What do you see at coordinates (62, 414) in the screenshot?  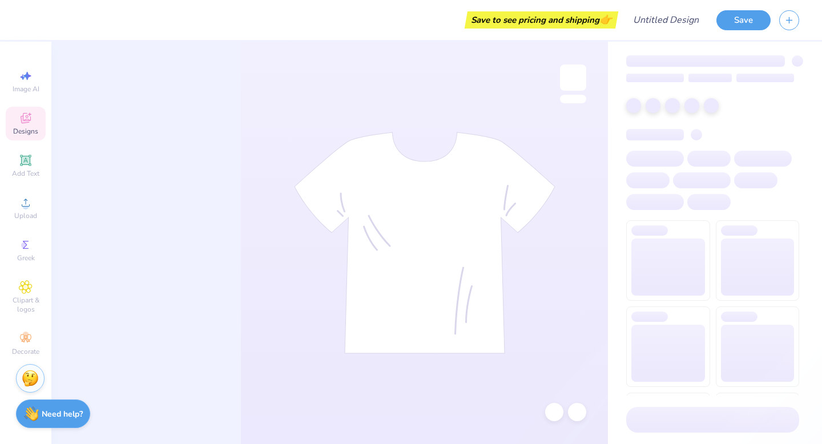 I see `strong: Need help?` at bounding box center [62, 414].